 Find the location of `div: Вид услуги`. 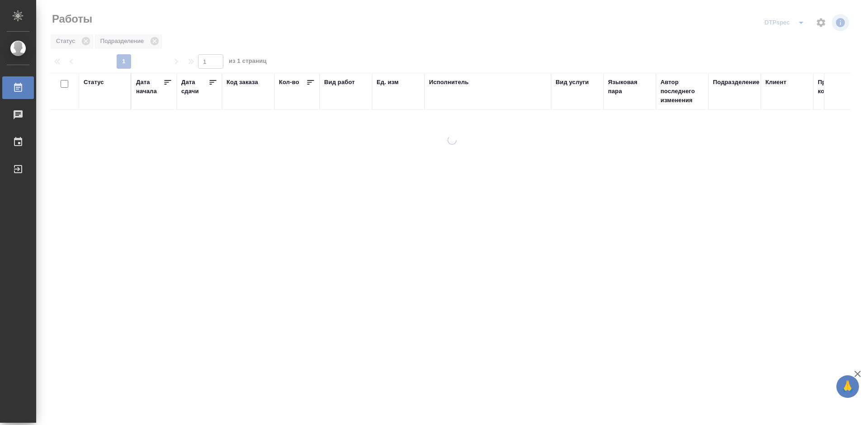

div: Вид услуги is located at coordinates (572, 82).